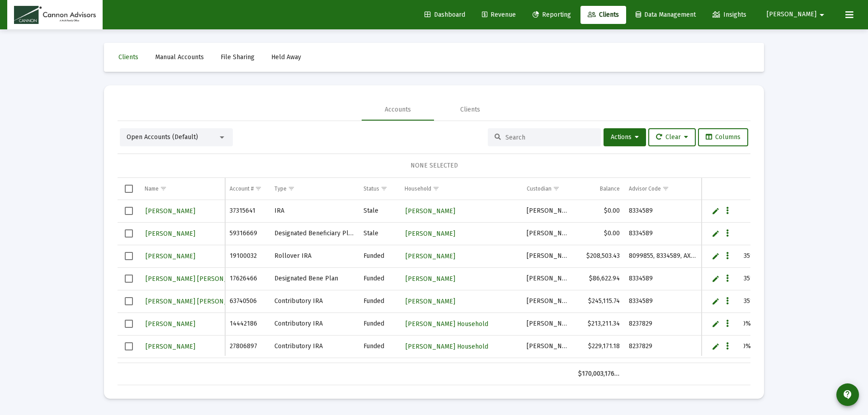  Describe the element at coordinates (729, 15) in the screenshot. I see `span: Insights` at that location.